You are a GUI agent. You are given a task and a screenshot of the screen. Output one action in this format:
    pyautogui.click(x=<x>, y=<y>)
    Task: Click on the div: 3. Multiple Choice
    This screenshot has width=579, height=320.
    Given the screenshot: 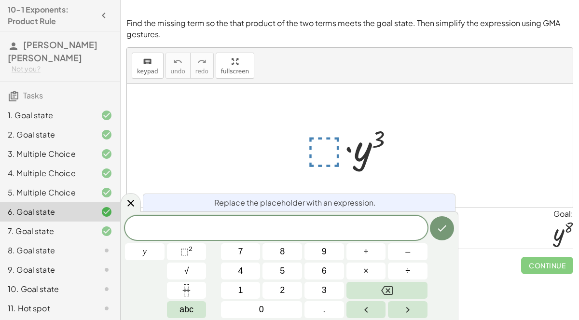 What is the action you would take?
    pyautogui.click(x=46, y=154)
    